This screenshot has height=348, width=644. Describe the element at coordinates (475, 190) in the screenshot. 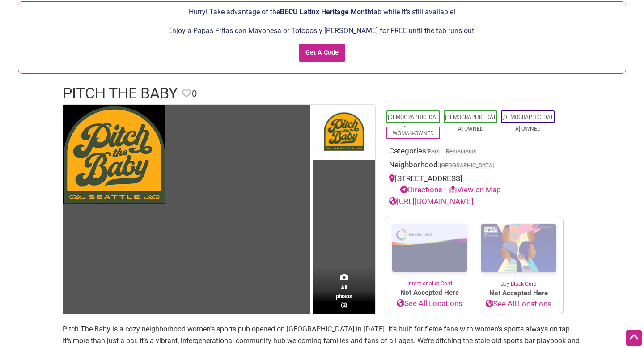

I see `a: View on Map` at that location.